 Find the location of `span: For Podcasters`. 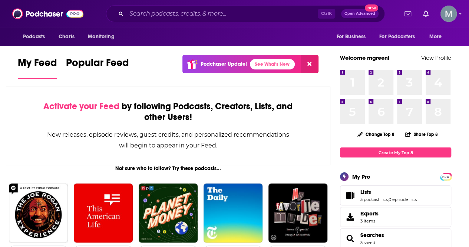

span: For Podcasters is located at coordinates (397, 37).